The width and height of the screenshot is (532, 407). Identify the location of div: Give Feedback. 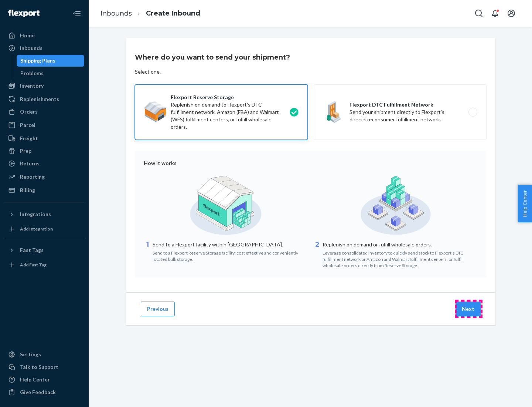
(38, 392).